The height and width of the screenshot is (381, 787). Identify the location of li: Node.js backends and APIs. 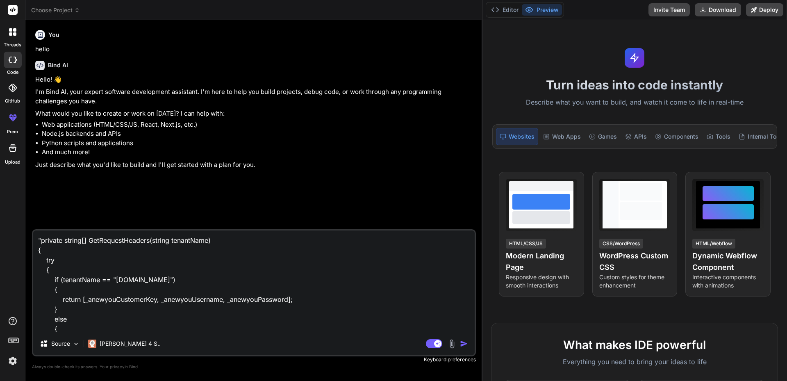
(258, 134).